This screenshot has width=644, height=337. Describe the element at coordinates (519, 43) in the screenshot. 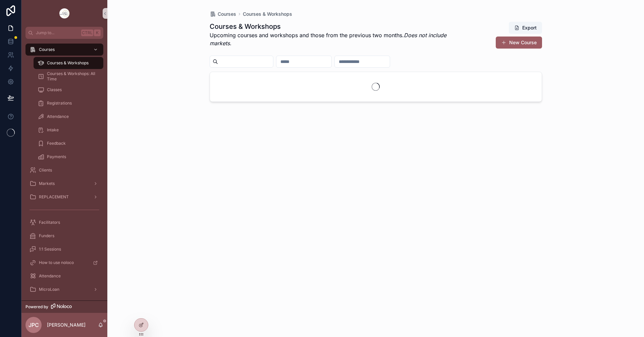

I see `a: New Course` at that location.